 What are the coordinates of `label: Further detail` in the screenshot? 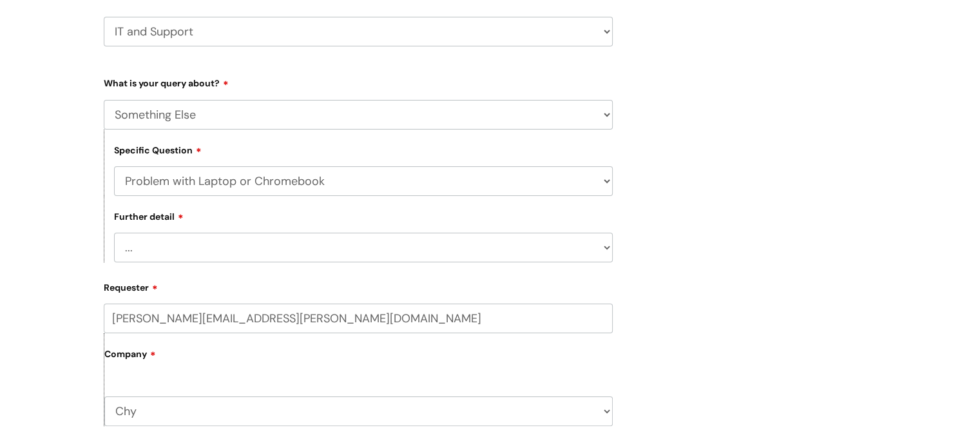 It's located at (149, 216).